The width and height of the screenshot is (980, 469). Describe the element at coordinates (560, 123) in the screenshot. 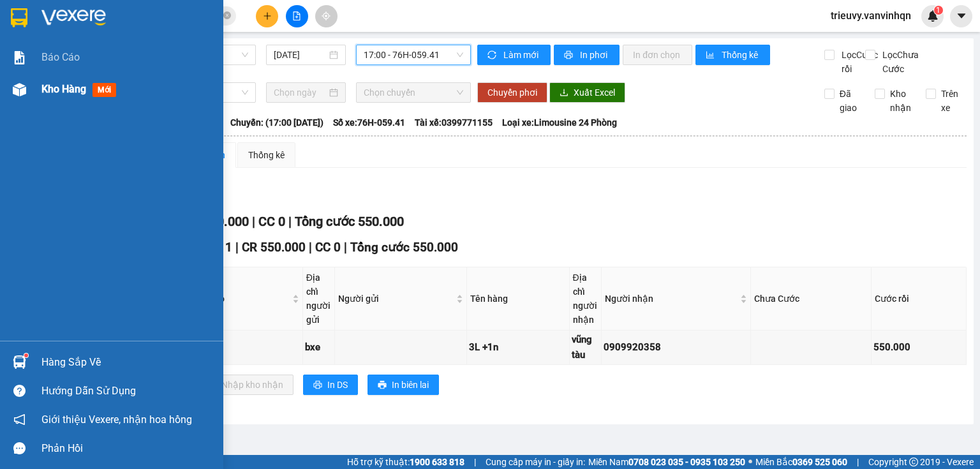

I see `span: Loại xe: Limousine 24 Phòng` at that location.